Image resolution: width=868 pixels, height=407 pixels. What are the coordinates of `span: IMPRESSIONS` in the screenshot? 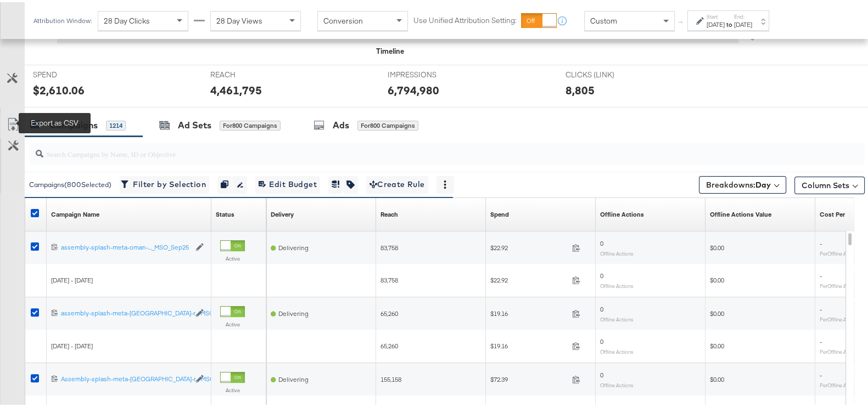 It's located at (429, 72).